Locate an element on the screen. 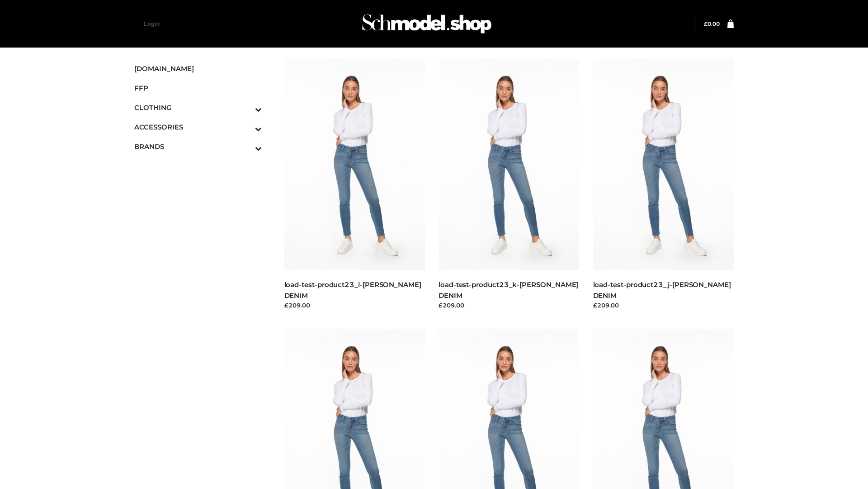  span: BRANDS is located at coordinates (198, 146).